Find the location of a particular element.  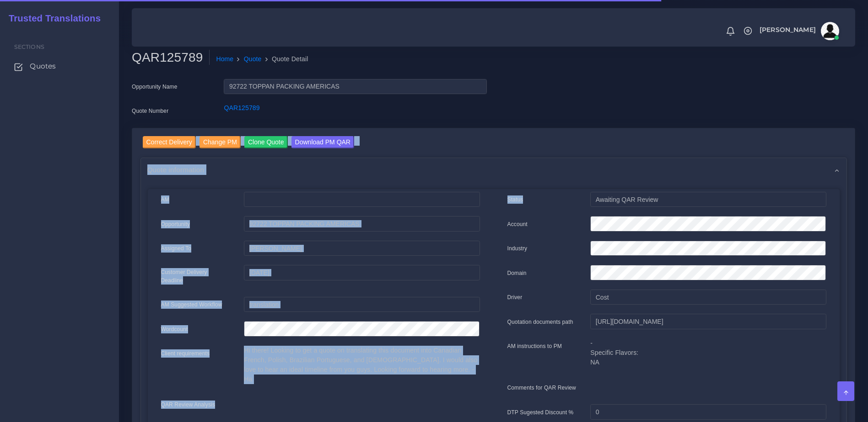

li: Quote Detail is located at coordinates (285, 59).